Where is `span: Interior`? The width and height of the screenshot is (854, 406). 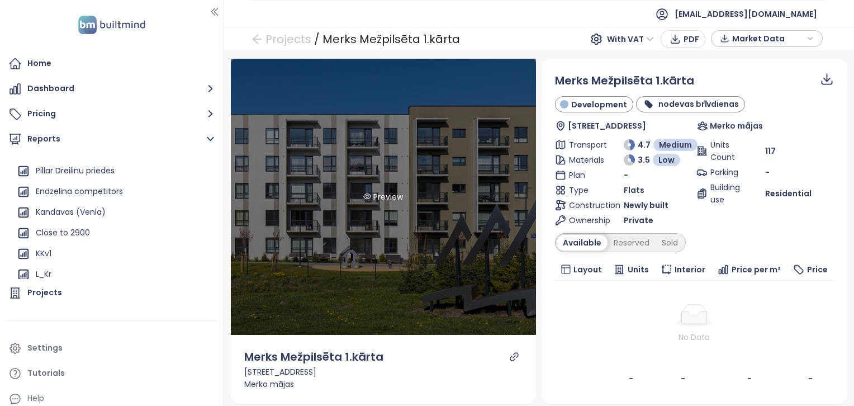
span: Interior is located at coordinates (690, 270).